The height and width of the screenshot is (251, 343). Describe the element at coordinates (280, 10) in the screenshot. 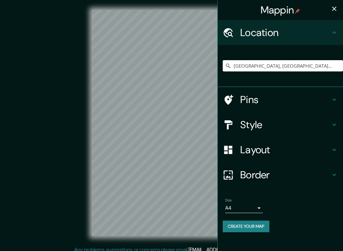

I see `h4: Mappin` at that location.